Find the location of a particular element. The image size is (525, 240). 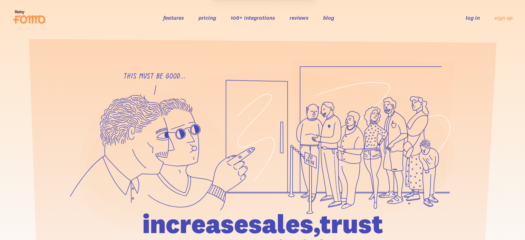

a: log in is located at coordinates (472, 18).